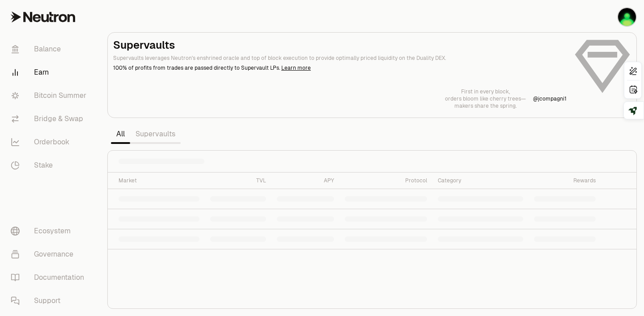  Describe the element at coordinates (340, 58) in the screenshot. I see `p: Supervaults leverages Neutron's enshrined oracle and top of block execution to provide optimally ...` at that location.